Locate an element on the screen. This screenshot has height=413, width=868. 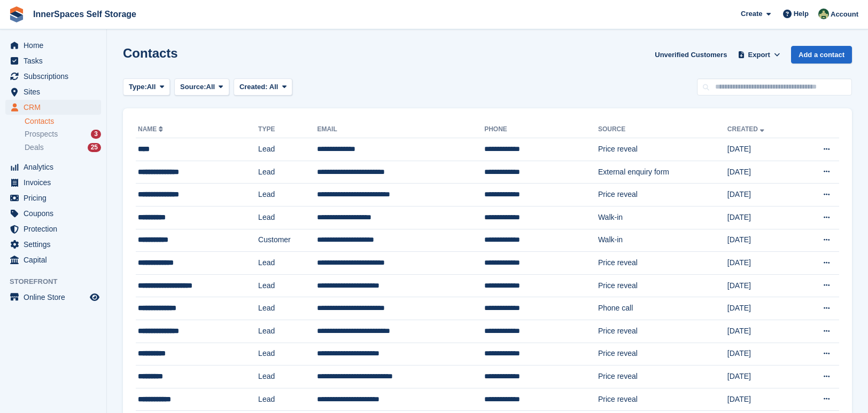
span: Subscriptions is located at coordinates (56, 76).